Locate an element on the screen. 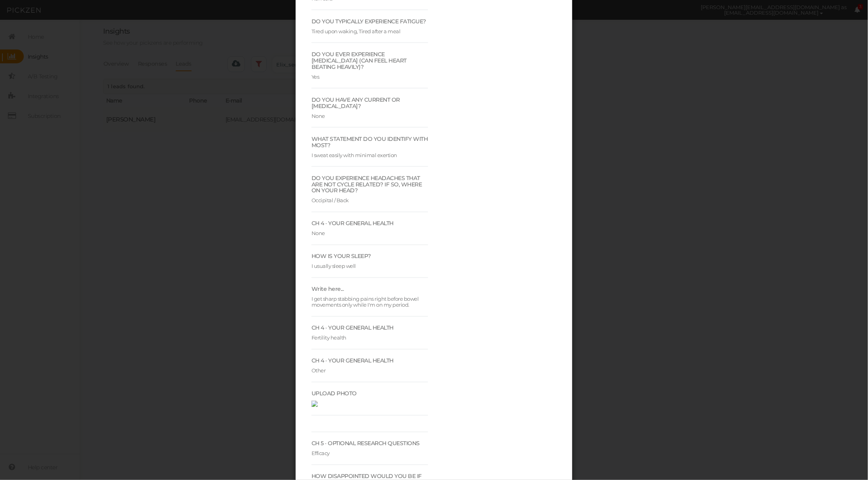 The width and height of the screenshot is (868, 480). div: Occipital / Back is located at coordinates (370, 199).